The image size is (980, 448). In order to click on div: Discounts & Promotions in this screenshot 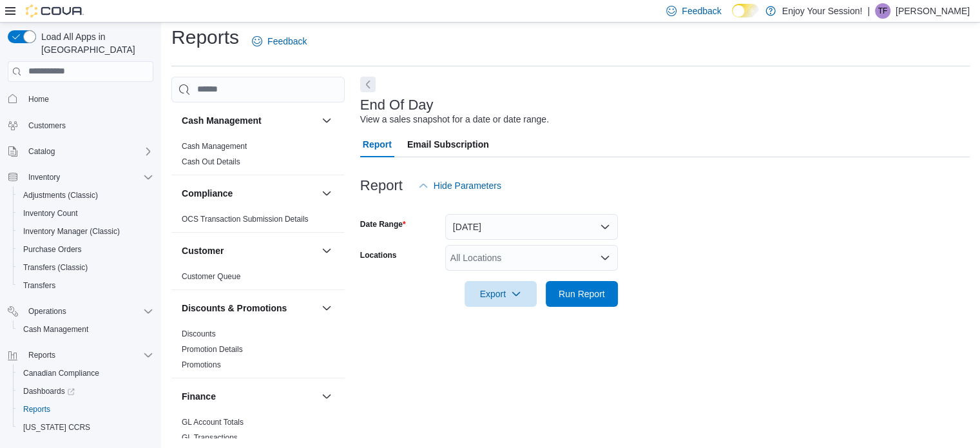, I will do `click(257, 352)`.